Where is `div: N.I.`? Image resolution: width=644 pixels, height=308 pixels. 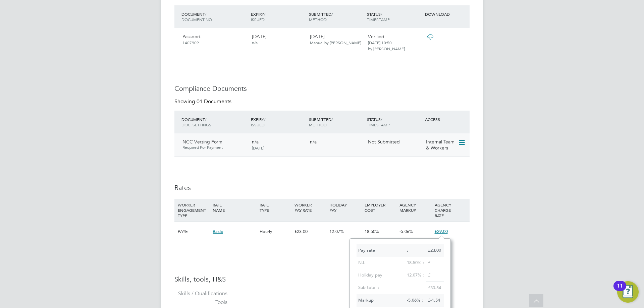
div: N.I. is located at coordinates (381, 263).